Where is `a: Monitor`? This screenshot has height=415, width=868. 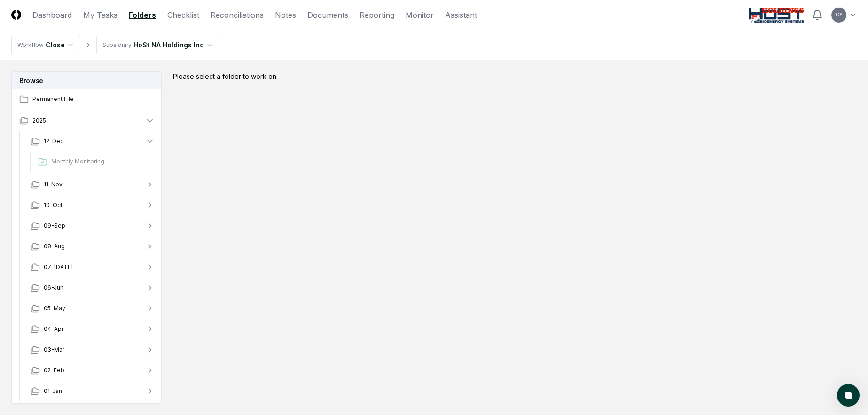
a: Monitor is located at coordinates (419, 15).